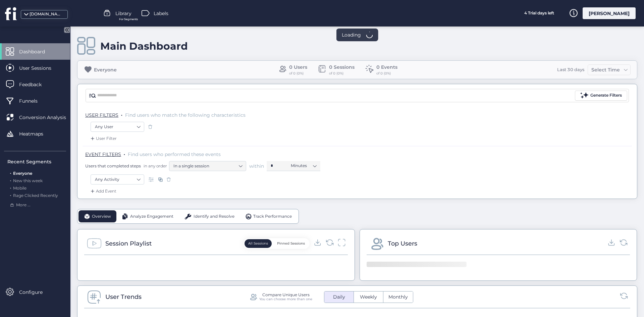 This screenshot has height=317, width=644. Describe the element at coordinates (152, 216) in the screenshot. I see `span: Analyze Engagement` at that location.